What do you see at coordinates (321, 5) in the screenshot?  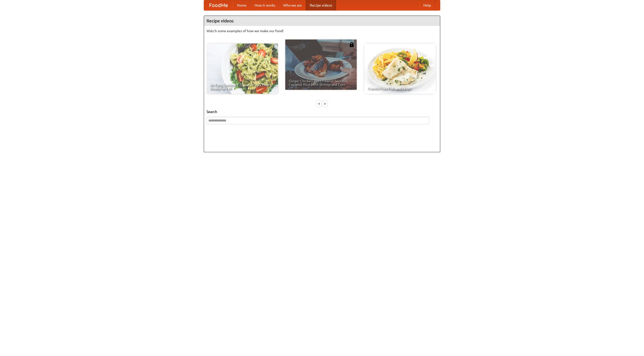 I see `a: Recipe videos` at bounding box center [321, 5].